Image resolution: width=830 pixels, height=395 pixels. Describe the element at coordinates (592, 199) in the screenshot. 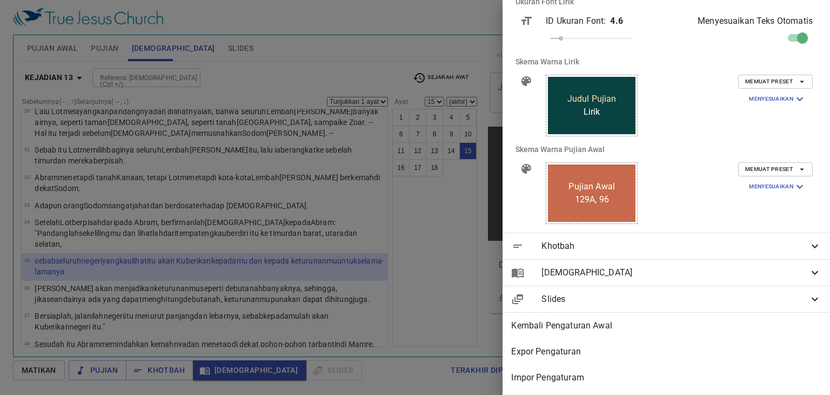

I see `span: 129A, 96` at that location.